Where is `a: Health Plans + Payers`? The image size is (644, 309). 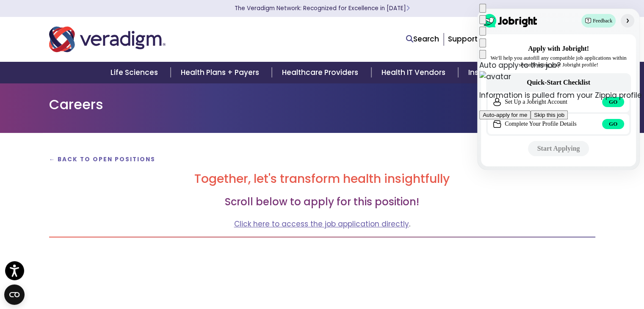 a: Health Plans + Payers is located at coordinates (221, 72).